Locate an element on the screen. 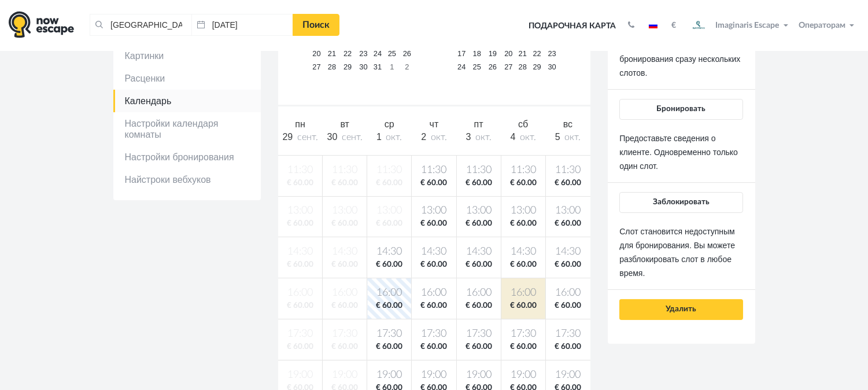 This screenshot has height=390, width=868. span: 1 is located at coordinates (379, 137).